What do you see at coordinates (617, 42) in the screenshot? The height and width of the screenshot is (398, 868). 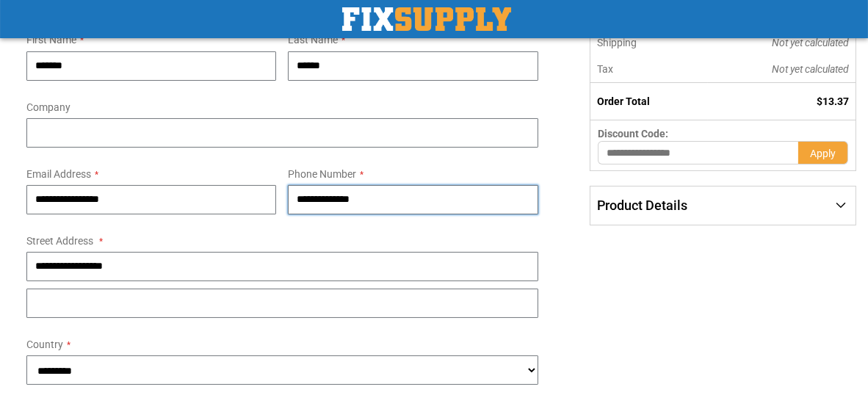 I see `span: Shipping` at bounding box center [617, 42].